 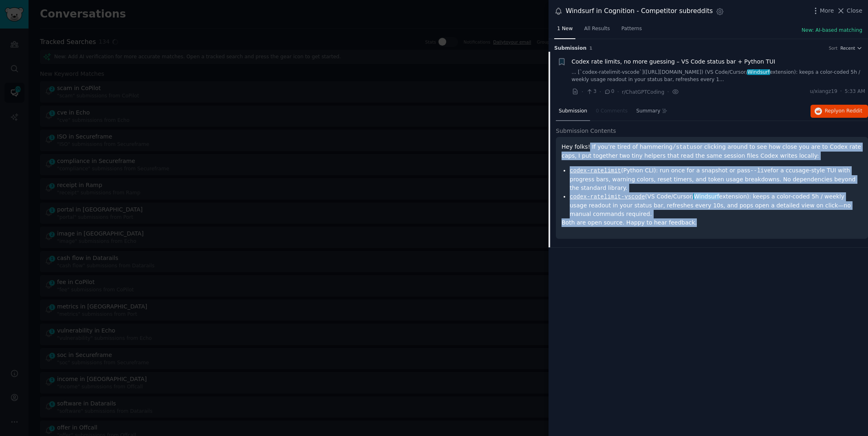 I want to click on span: More, so click(x=827, y=11).